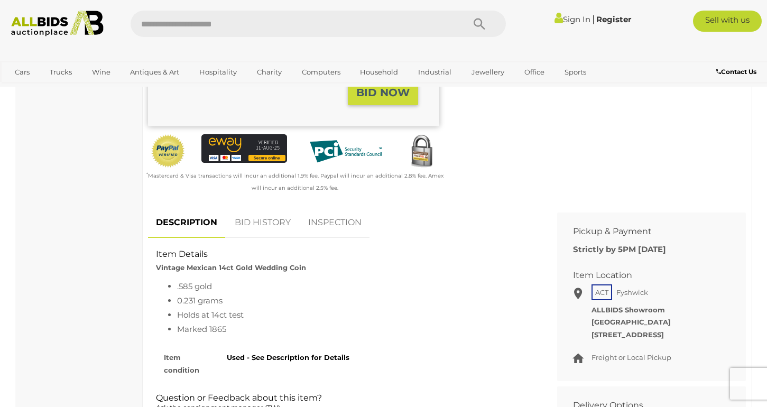  Describe the element at coordinates (728, 21) in the screenshot. I see `a: Sell with us` at that location.